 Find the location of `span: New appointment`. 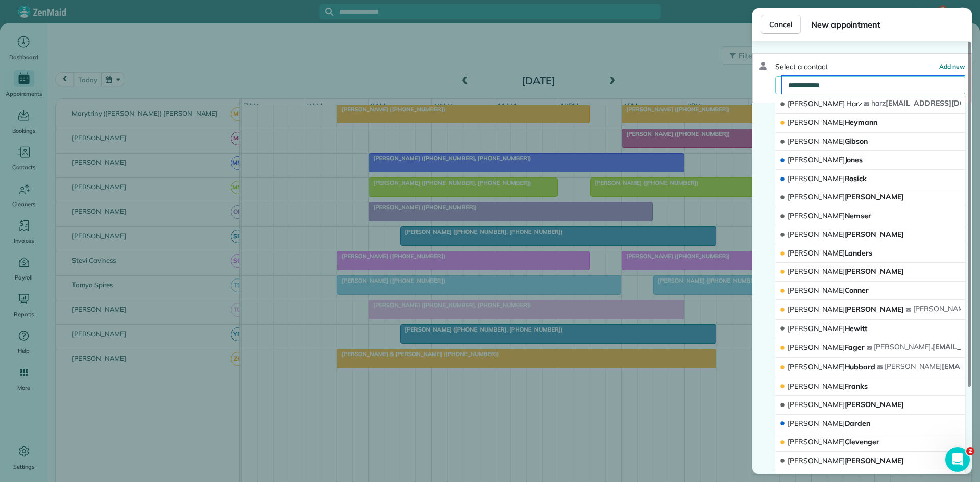

span: New appointment is located at coordinates (887, 25).